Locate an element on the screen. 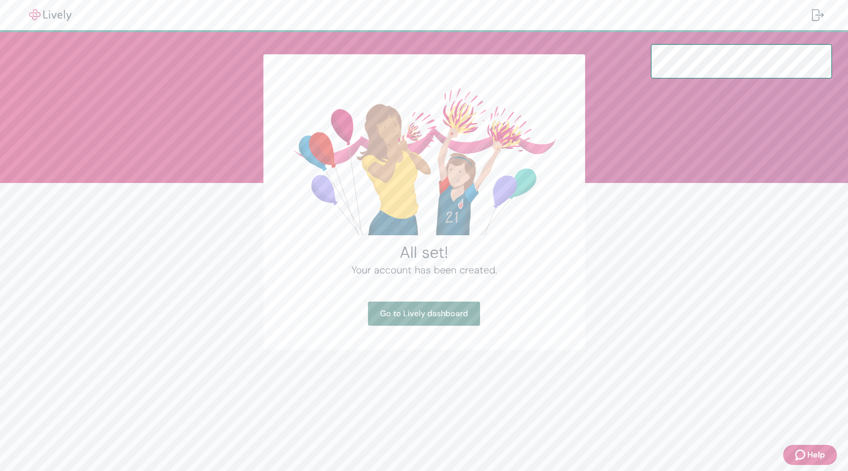 The width and height of the screenshot is (848, 471). button: Log out is located at coordinates (818, 15).